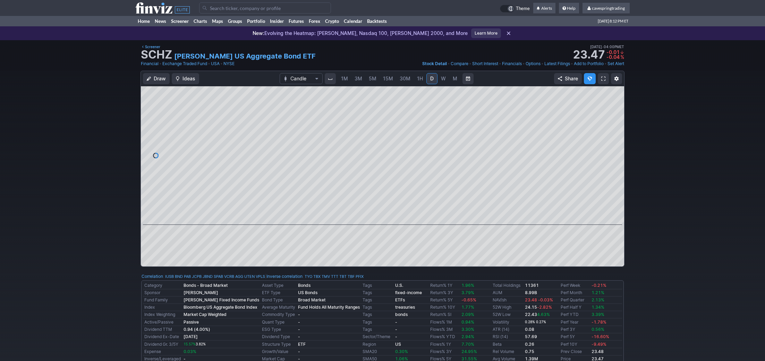  What do you see at coordinates (467, 315) in the screenshot?
I see `span: 2.09%` at bounding box center [467, 315].